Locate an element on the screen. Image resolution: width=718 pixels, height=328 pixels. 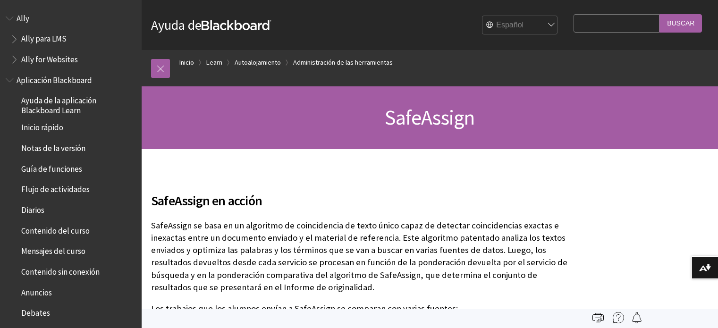
span: SafeAssign is located at coordinates (429, 117).